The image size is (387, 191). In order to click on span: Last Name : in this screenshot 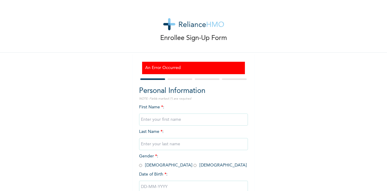, I will do `click(193, 138)`.